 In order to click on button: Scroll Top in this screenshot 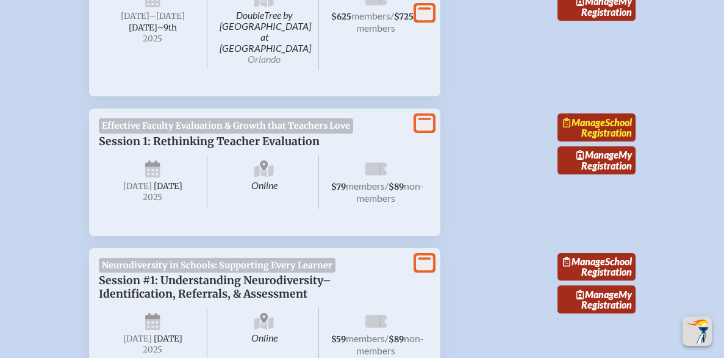, I will do `click(697, 331)`.